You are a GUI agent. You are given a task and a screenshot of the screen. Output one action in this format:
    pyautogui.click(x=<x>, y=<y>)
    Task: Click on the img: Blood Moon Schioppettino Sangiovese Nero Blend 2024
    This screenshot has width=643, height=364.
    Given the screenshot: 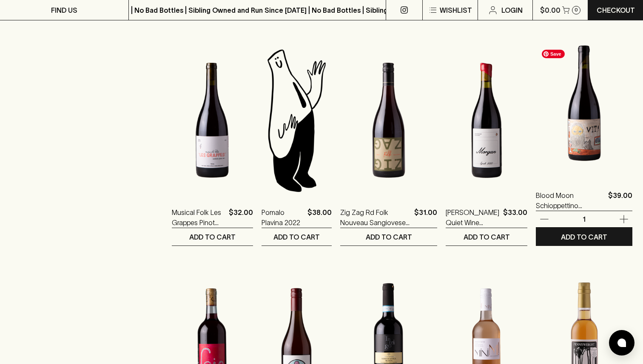 What is the action you would take?
    pyautogui.click(x=584, y=103)
    